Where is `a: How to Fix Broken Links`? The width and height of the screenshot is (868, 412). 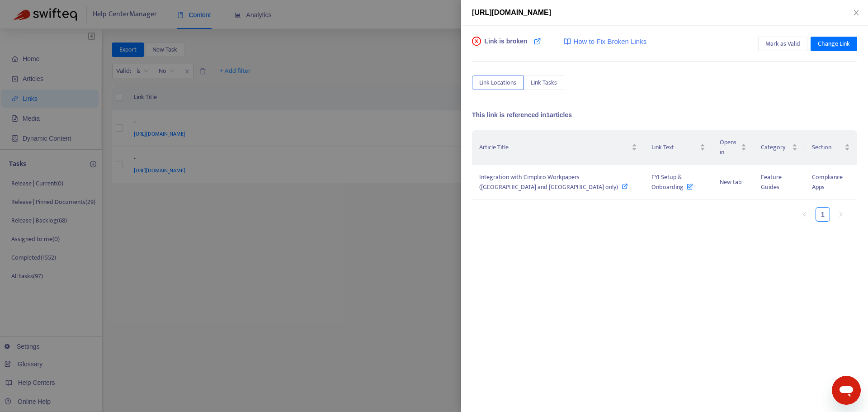 a: How to Fix Broken Links is located at coordinates (605, 42).